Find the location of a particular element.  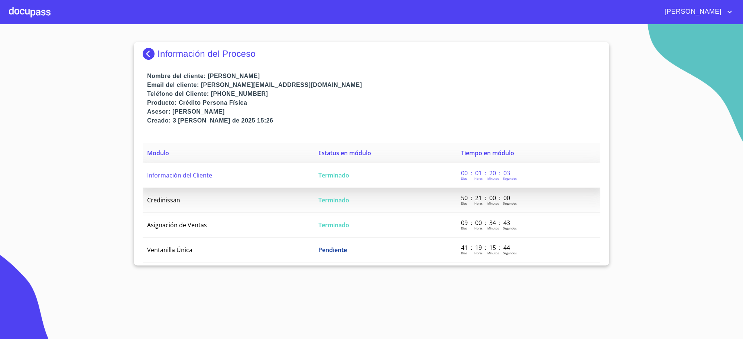

span: Asignación de Ventas is located at coordinates (177, 225).